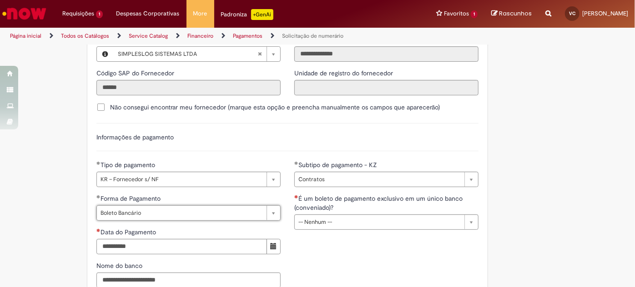 The width and height of the screenshot is (635, 287). I want to click on span: -- Nenhum --, so click(379, 222).